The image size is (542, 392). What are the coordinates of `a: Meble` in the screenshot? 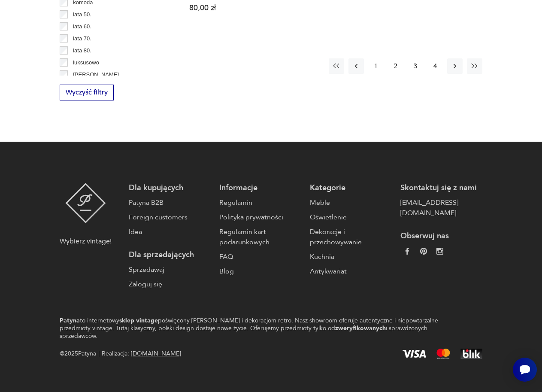 It's located at (350, 202).